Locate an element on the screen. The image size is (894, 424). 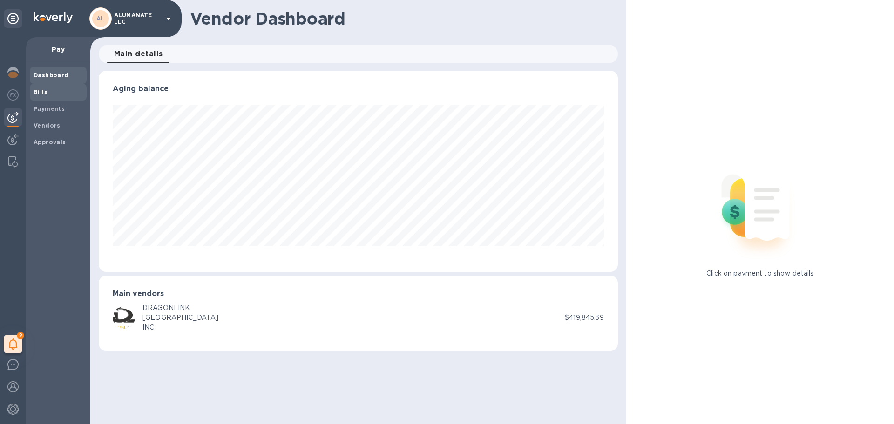
b: Approvals is located at coordinates (50, 142).